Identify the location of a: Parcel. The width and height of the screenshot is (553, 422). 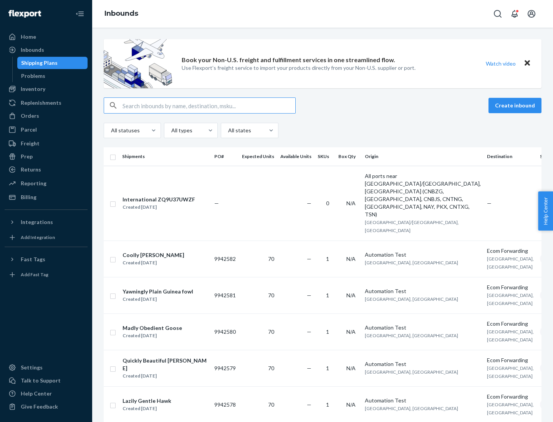
(46, 130).